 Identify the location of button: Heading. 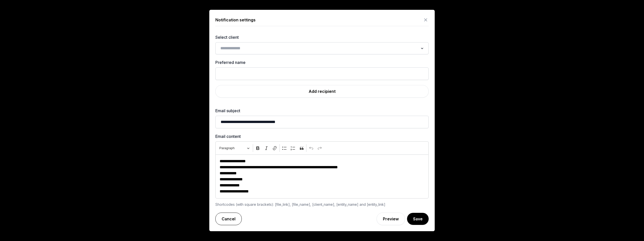
(235, 148).